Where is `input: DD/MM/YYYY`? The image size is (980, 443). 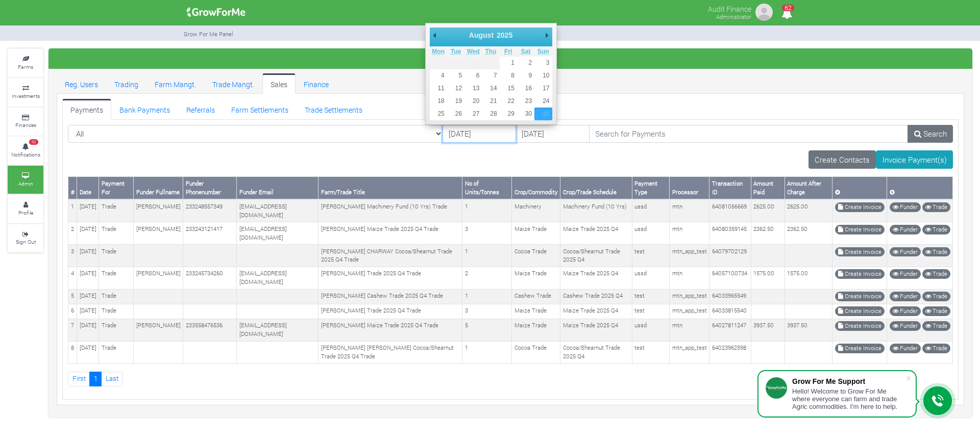
input: DD/MM/YYYY is located at coordinates (552, 134).